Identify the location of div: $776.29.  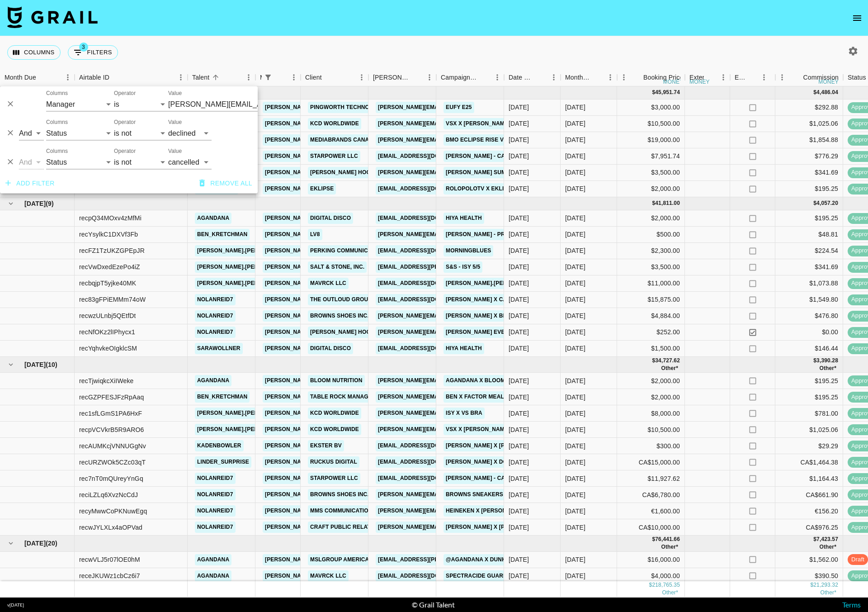
(809, 157).